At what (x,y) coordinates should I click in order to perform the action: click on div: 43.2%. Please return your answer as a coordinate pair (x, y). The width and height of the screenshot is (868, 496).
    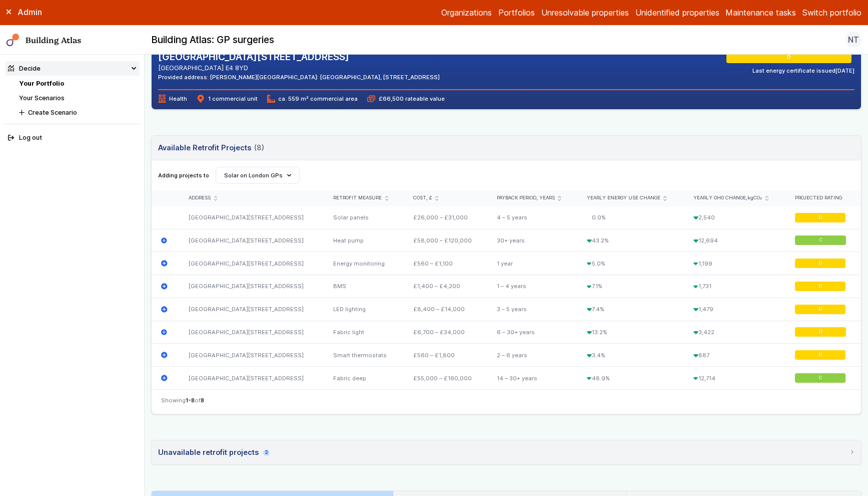
    Looking at the image, I should click on (631, 240).